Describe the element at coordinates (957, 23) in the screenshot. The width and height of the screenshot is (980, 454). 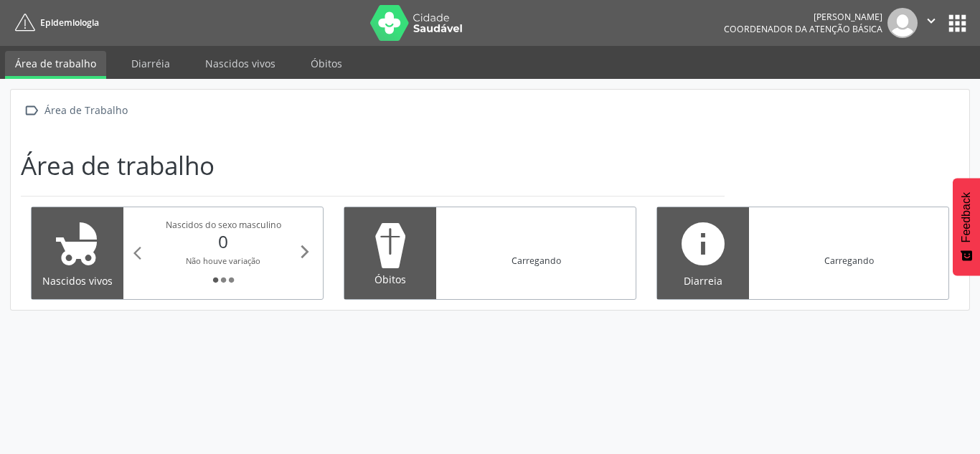
I see `button: apps` at that location.